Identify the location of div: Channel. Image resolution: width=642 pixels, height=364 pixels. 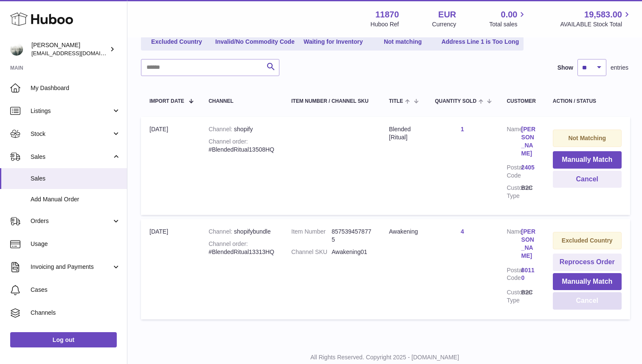
(241, 101).